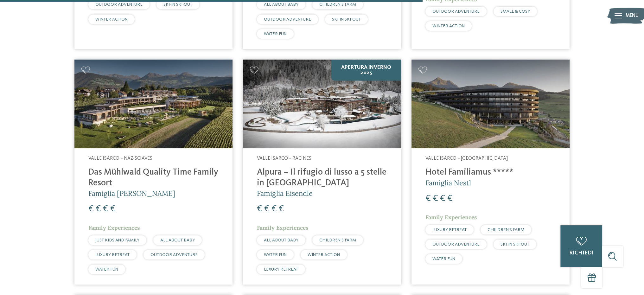 This screenshot has width=644, height=295. Describe the element at coordinates (515, 11) in the screenshot. I see `span: SMALL & COSY` at that location.